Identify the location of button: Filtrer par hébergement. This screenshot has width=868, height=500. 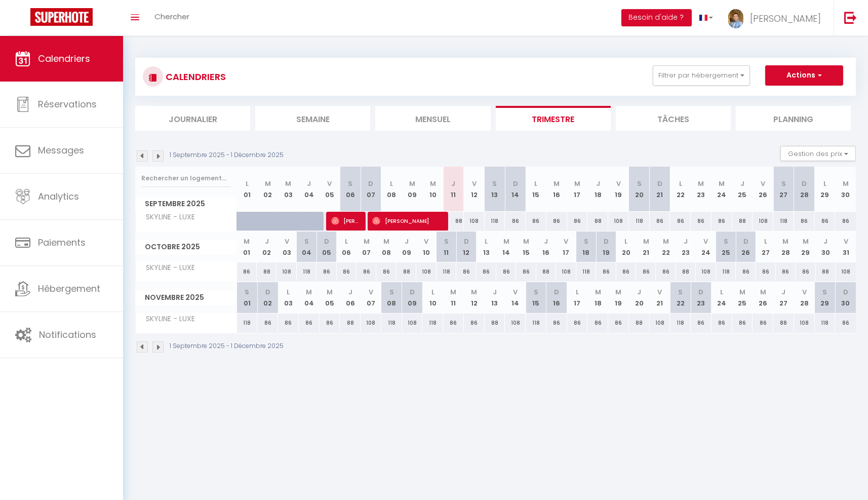
(701, 76).